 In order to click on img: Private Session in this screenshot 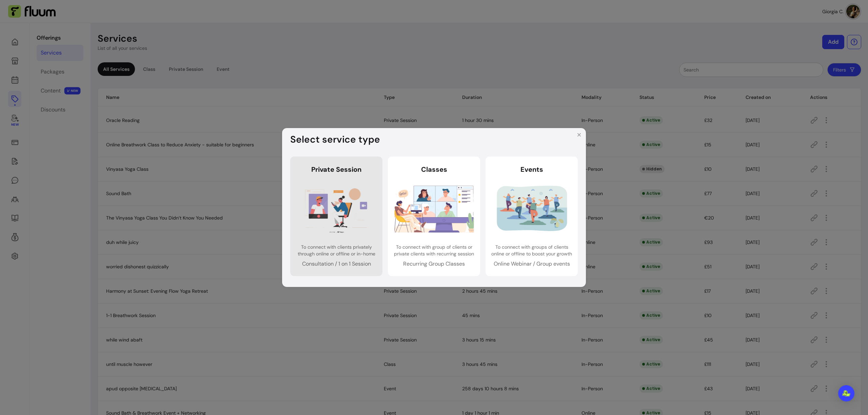, I will do `click(336, 208)`.